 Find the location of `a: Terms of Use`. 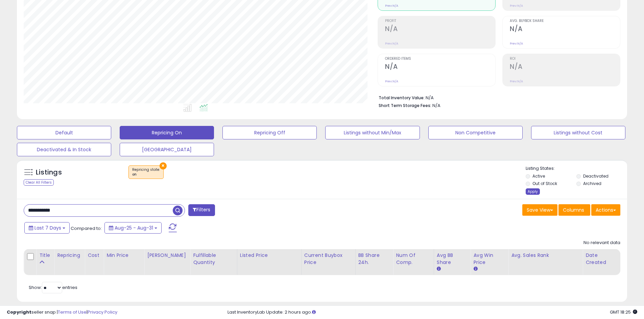

a: Terms of Use is located at coordinates (72, 312).